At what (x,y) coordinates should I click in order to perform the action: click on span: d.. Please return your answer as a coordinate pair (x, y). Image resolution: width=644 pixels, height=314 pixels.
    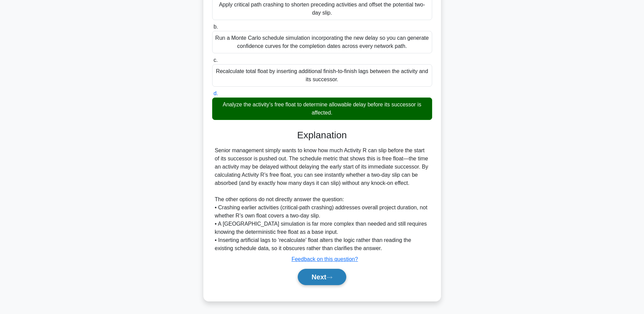
    Looking at the image, I should click on (216, 93).